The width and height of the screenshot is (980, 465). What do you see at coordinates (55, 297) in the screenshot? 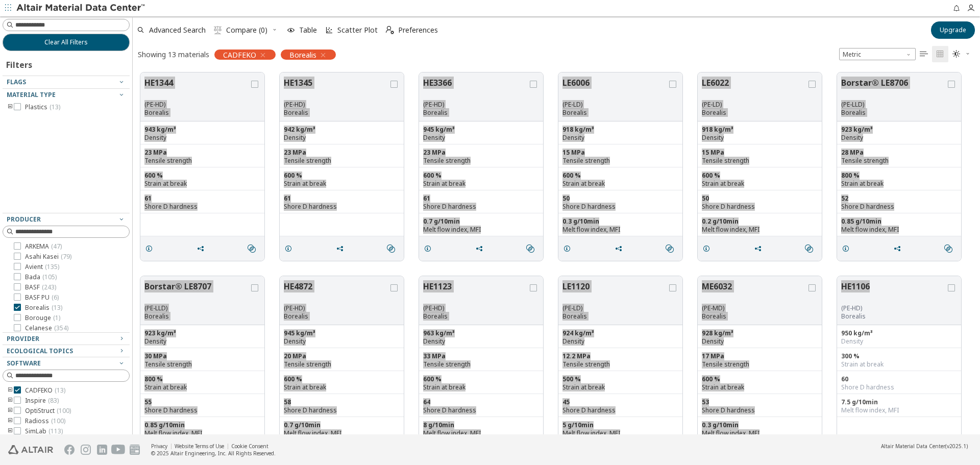
I see `span: ( 6 )` at bounding box center [55, 297].